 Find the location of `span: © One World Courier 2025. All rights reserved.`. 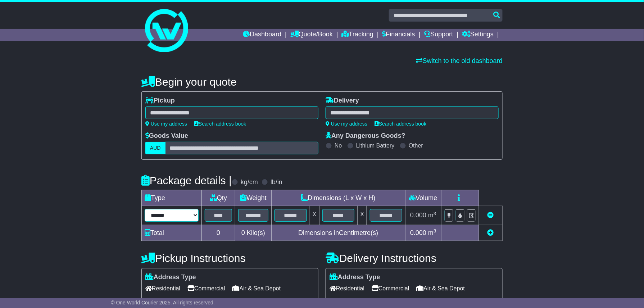

span: © One World Courier 2025. All rights reserved. is located at coordinates (163, 303).